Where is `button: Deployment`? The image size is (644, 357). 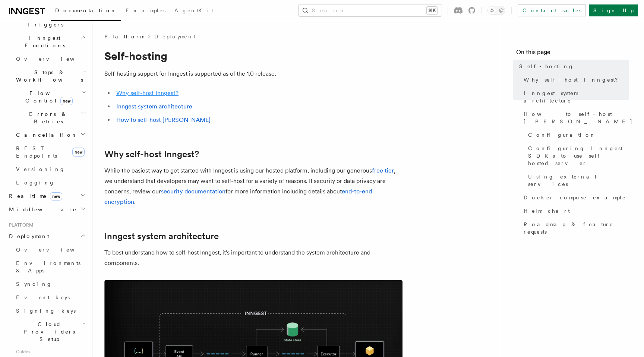
button: Deployment is located at coordinates (47, 236).